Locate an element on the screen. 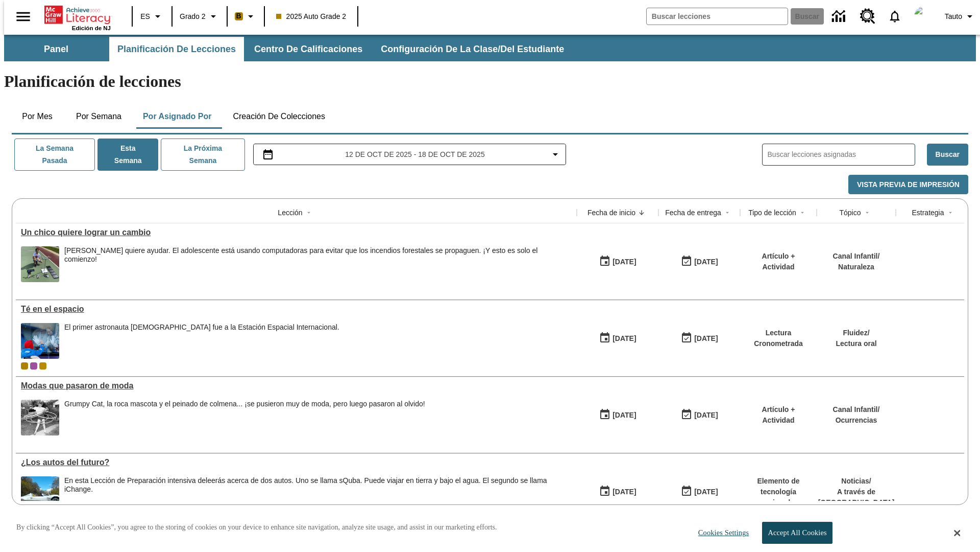 The height and width of the screenshot is (552, 980). span: Edición de NJ is located at coordinates (91, 28).